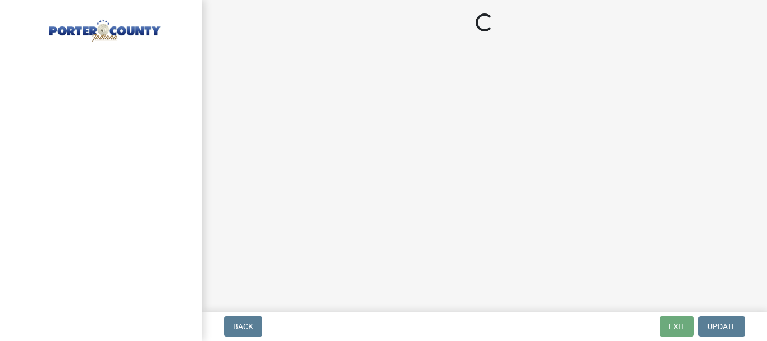 This screenshot has height=341, width=767. I want to click on button: Back, so click(243, 326).